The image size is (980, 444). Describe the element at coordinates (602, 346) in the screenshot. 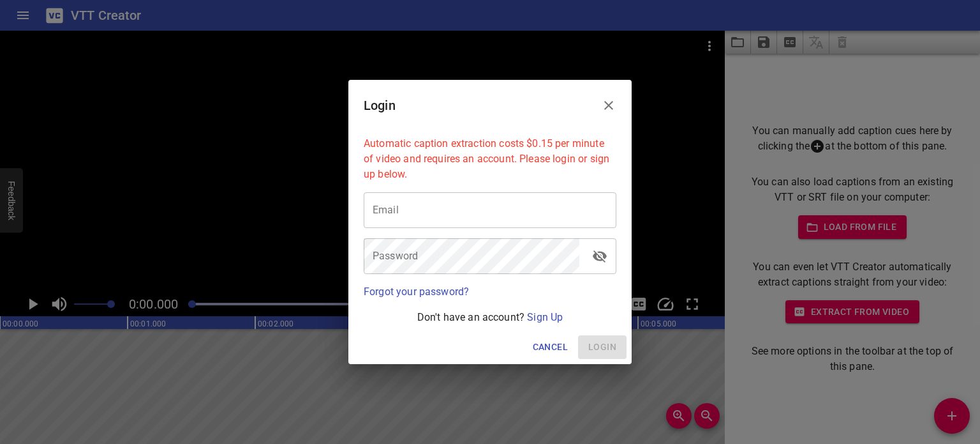

I see `span: Please enter your email and password above.` at that location.